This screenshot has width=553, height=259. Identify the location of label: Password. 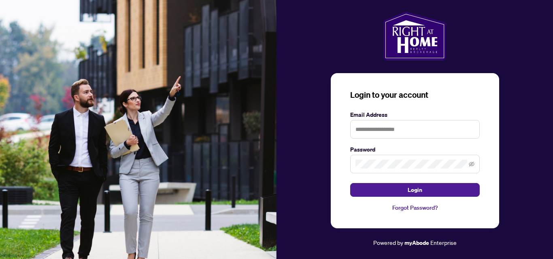
(415, 150).